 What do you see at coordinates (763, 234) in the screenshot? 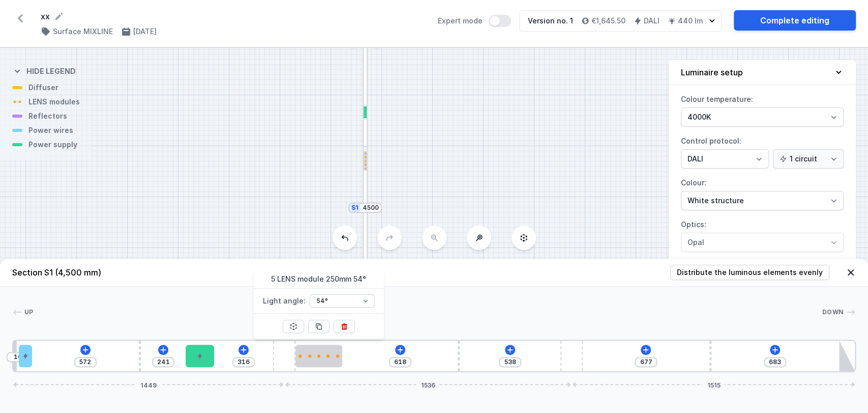
I see `label: Optics:` at bounding box center [763, 234].